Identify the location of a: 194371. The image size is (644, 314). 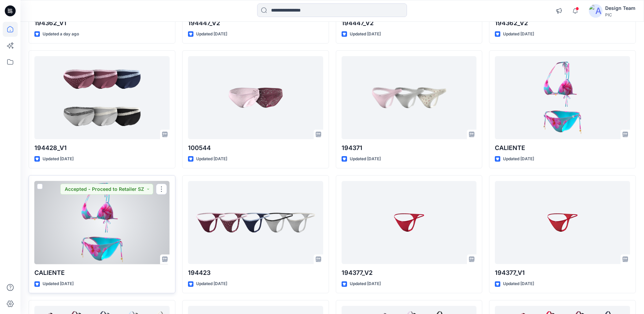
(409, 98).